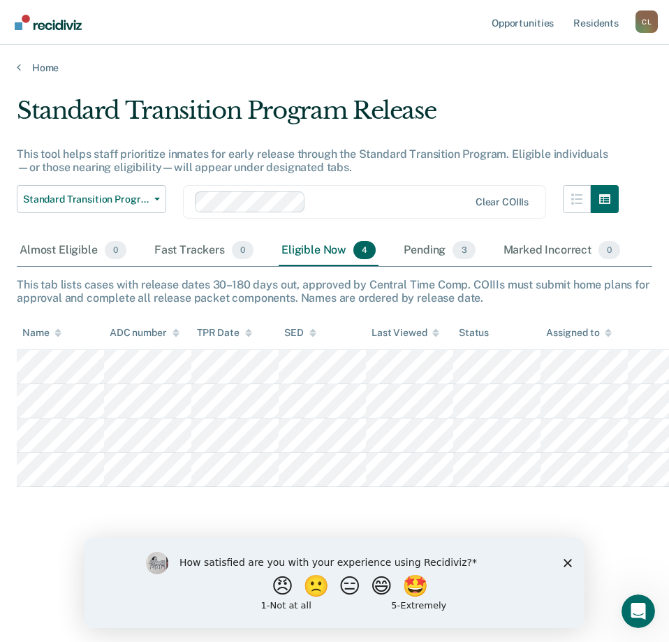  I want to click on div: SED, so click(300, 332).